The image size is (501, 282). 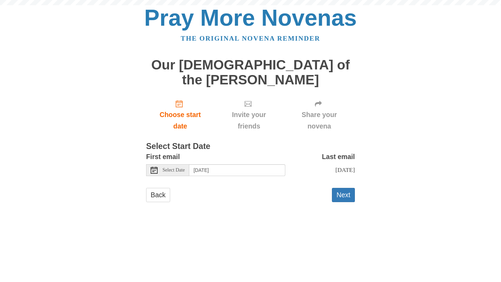 What do you see at coordinates (250, 18) in the screenshot?
I see `a: Pray More Novenas` at bounding box center [250, 18].